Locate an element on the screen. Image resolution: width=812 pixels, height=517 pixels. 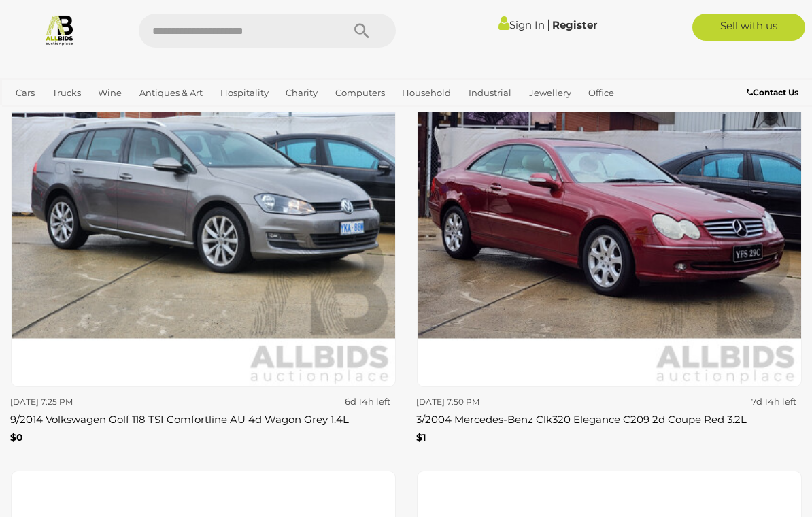
b: $1 is located at coordinates (421, 437).